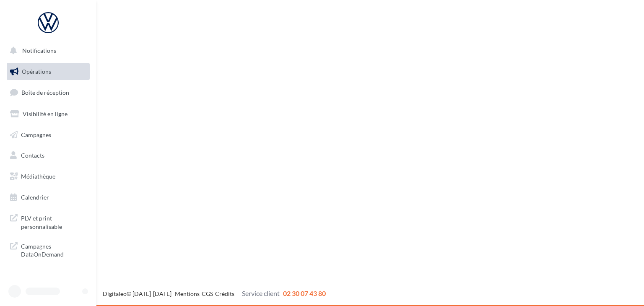  Describe the element at coordinates (48, 176) in the screenshot. I see `a: Médiathèque` at that location.